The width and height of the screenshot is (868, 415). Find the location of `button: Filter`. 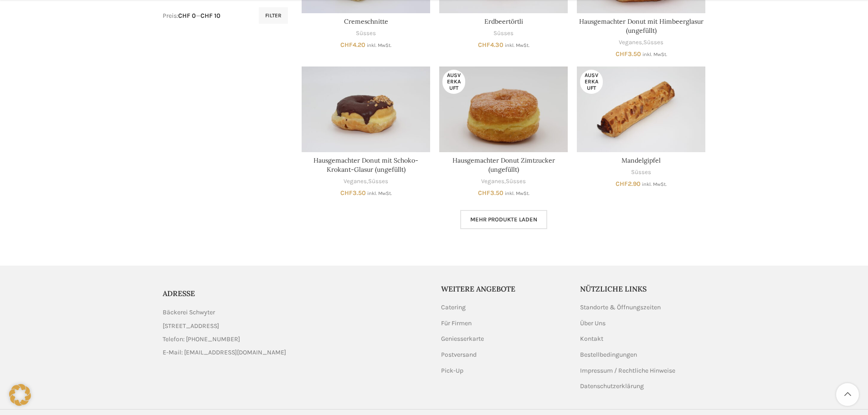

button: Filter is located at coordinates (273, 16).